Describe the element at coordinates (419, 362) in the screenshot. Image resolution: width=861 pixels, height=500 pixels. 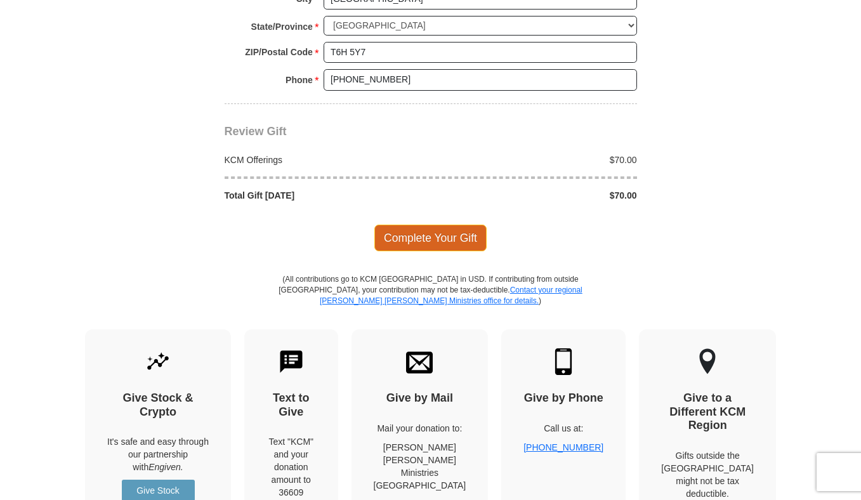
I see `img: envelope.svg` at that location.